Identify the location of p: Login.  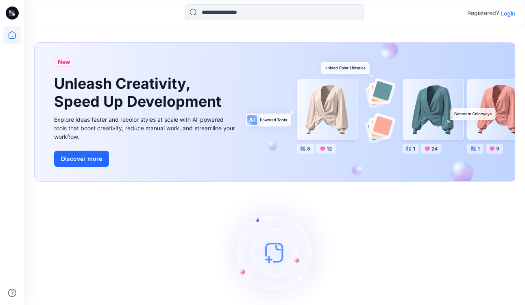
(508, 13).